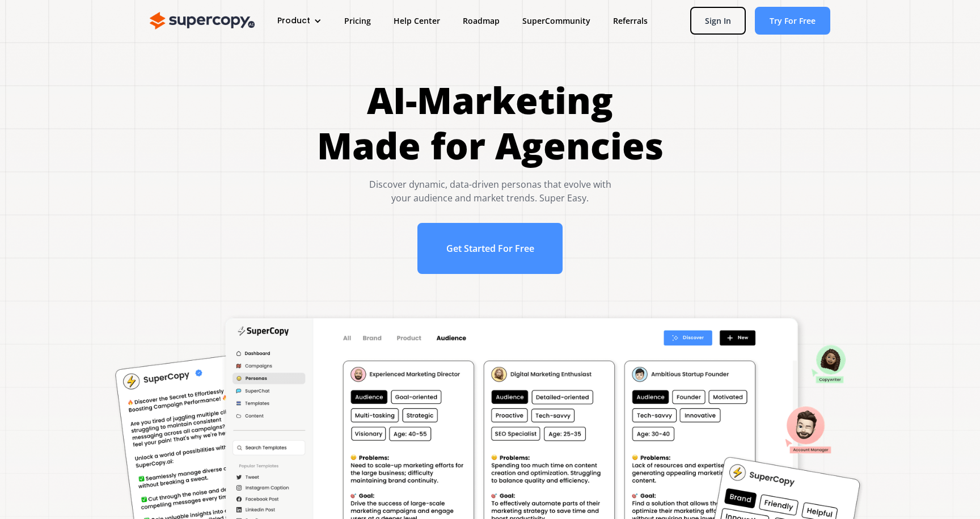 This screenshot has height=519, width=980. What do you see at coordinates (490, 123) in the screenshot?
I see `h1: AI-Marketing Made for Agencies` at bounding box center [490, 123].